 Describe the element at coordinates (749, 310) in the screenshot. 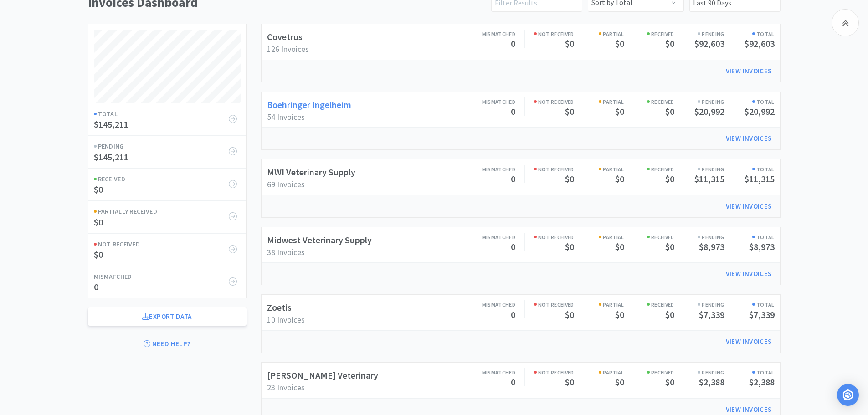

I see `a: Total$7,339` at that location.